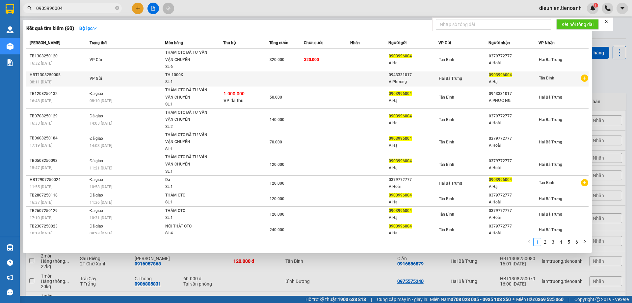  Describe the element at coordinates (59, 138) in the screenshot. I see `div: TB0608250184` at that location.